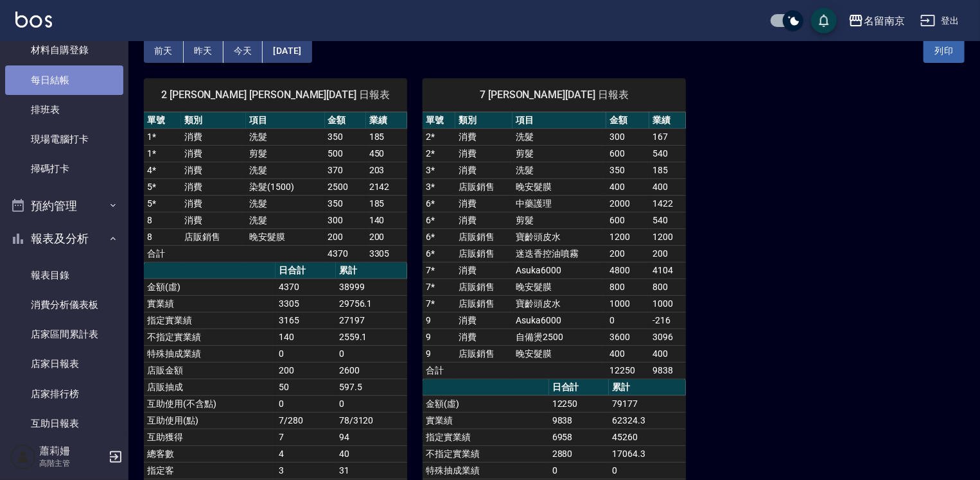  Describe the element at coordinates (647, 420) in the screenshot. I see `td: 62324.3` at that location.